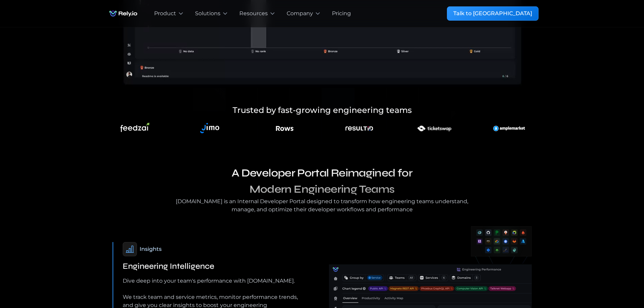 The width and height of the screenshot is (644, 308). What do you see at coordinates (341, 14) in the screenshot?
I see `a: Pricing` at bounding box center [341, 14].